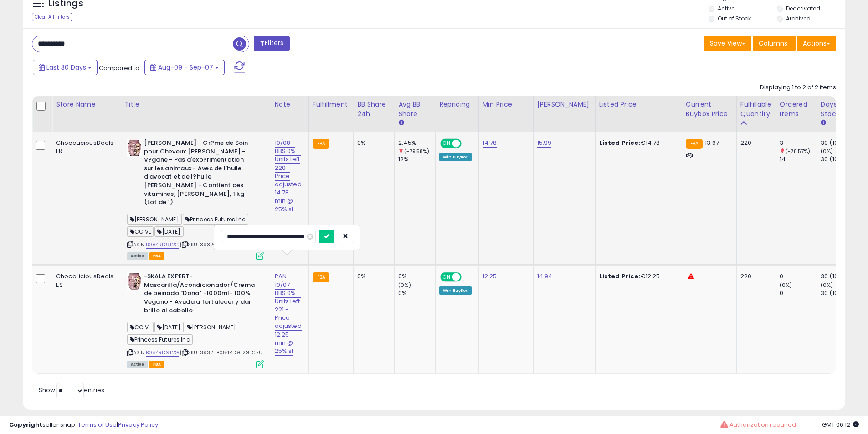 This screenshot has height=434, width=868. I want to click on div: Title, so click(196, 104).